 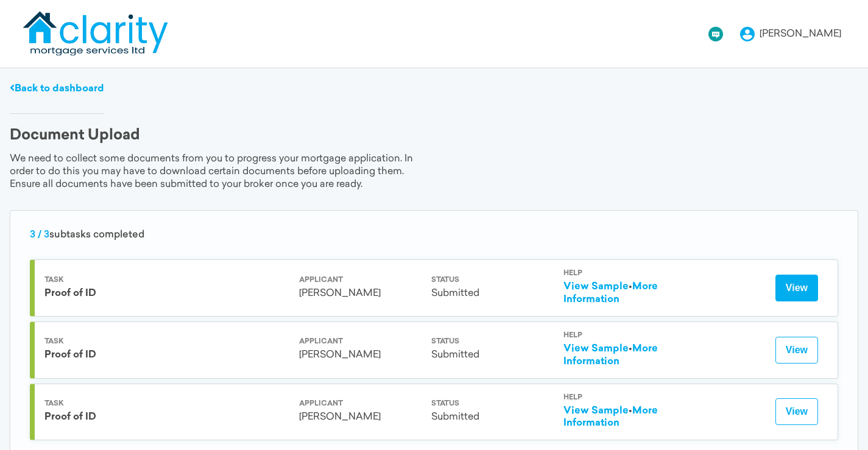 I want to click on div: We need to collect some documents from you to progress your mortgage application. In order to do ..., so click(x=221, y=171).